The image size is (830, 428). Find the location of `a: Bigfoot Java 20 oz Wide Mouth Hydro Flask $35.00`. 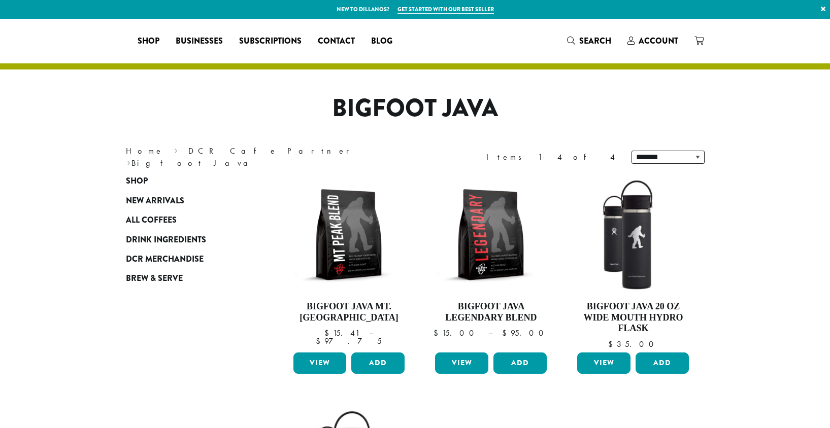

a: Bigfoot Java 20 oz Wide Mouth Hydro Flask $35.00 is located at coordinates (633, 262).